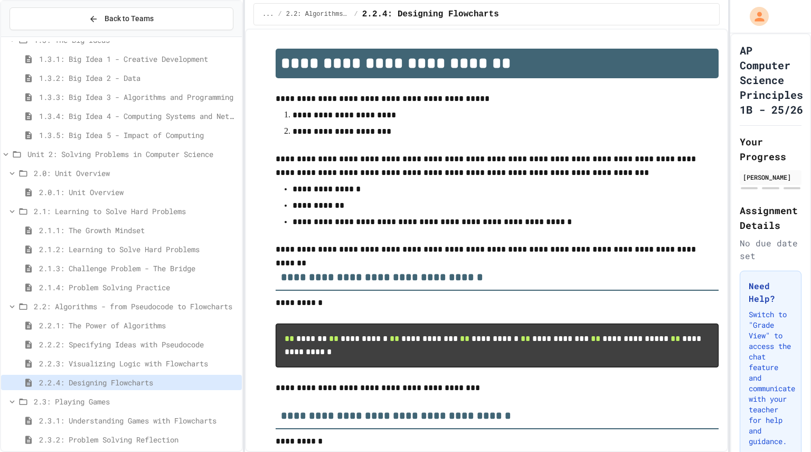 The width and height of the screenshot is (811, 452). What do you see at coordinates (133, 154) in the screenshot?
I see `span: Unit 2: Solving Problems in Computer Science` at bounding box center [133, 154].